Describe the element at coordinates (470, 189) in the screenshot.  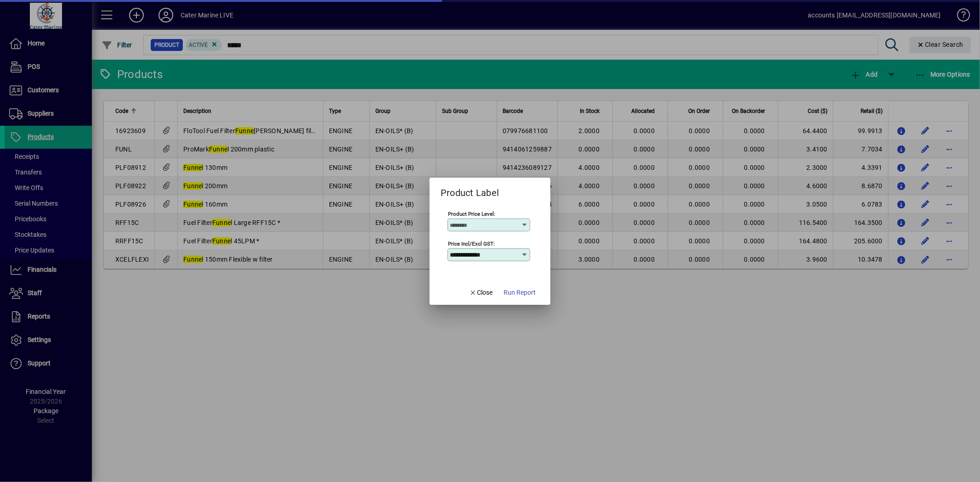
I see `h2: Product Label` at that location.